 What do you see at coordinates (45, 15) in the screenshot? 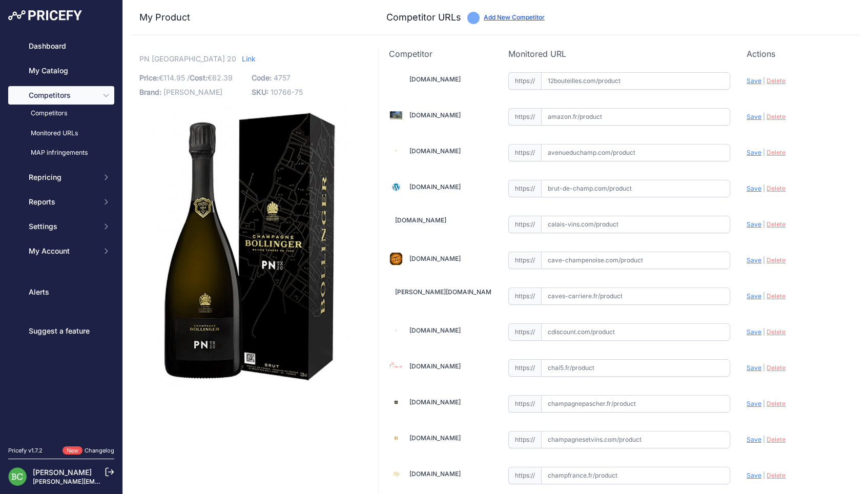
I see `img: Pricefy Logo` at bounding box center [45, 15].